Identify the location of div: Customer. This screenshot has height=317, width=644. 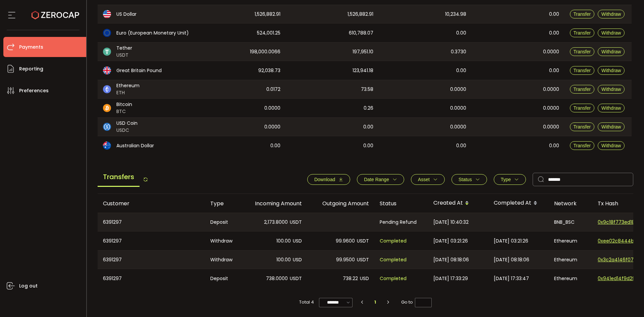
(151, 203).